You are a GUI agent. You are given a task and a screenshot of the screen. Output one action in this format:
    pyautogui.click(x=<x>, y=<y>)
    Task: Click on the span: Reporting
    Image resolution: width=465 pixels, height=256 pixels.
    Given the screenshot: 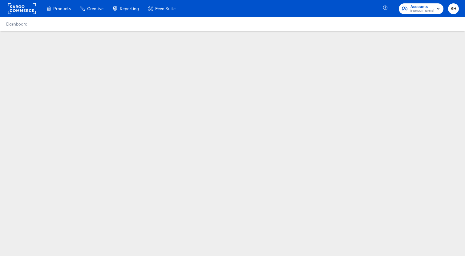 What is the action you would take?
    pyautogui.click(x=129, y=9)
    